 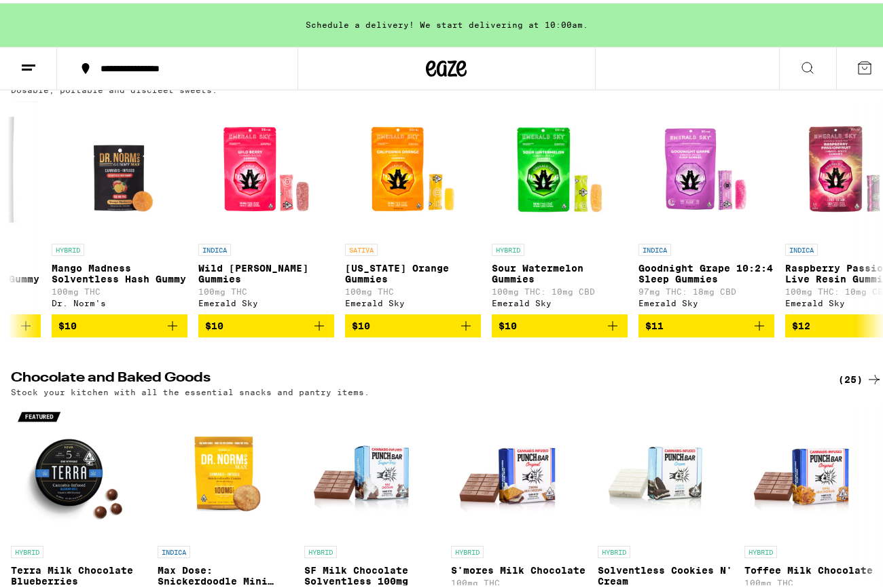 I want to click on img: Punch Edibles - Solventless Cookies N' Cream, so click(x=666, y=468).